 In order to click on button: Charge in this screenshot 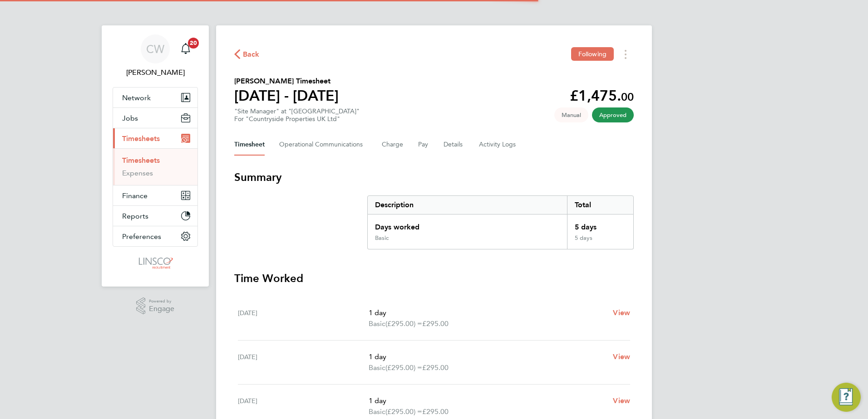, I will do `click(393, 145)`.